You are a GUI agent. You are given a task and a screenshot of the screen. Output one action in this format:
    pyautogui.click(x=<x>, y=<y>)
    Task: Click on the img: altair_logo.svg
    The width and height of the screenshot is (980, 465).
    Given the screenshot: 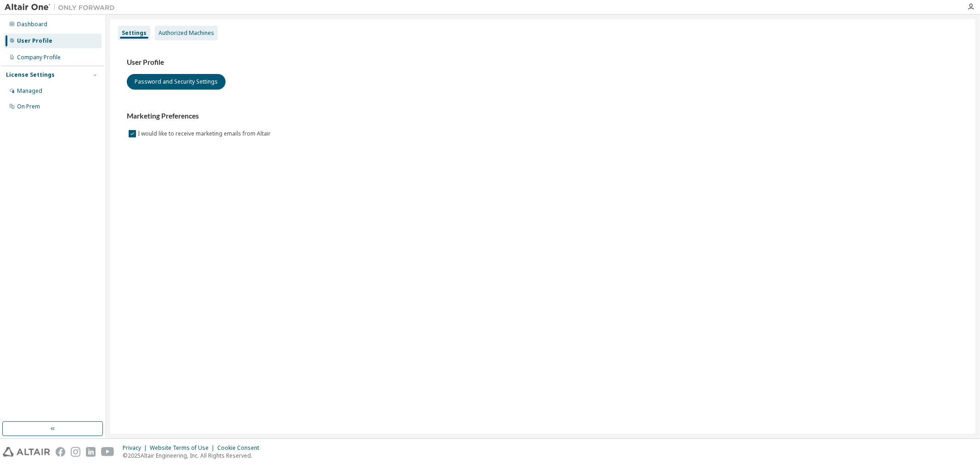 What is the action you would take?
    pyautogui.click(x=26, y=451)
    